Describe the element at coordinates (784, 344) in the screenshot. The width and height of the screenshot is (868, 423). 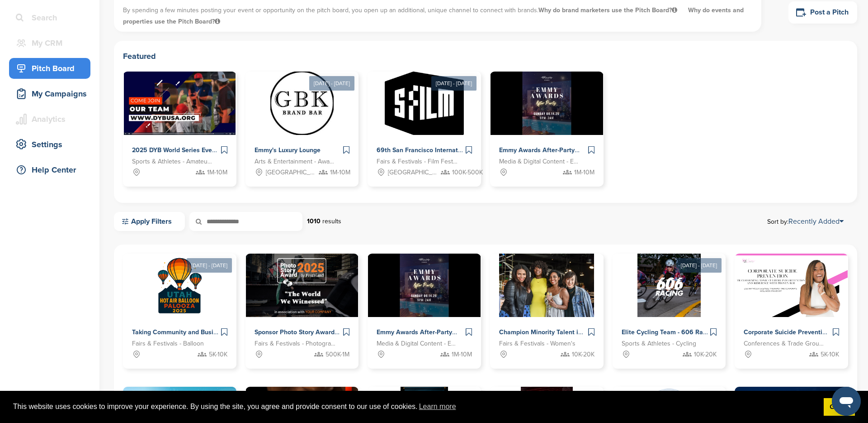
I see `span: Conferences & Trade Groups - Health and Wellness` at that location.